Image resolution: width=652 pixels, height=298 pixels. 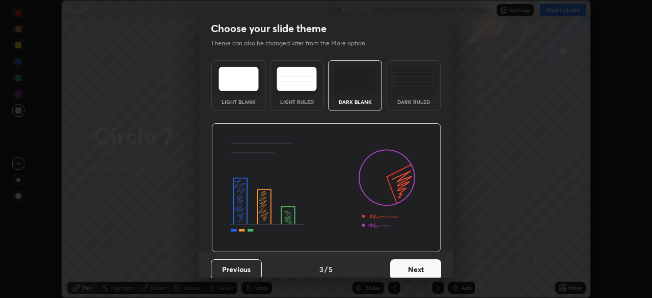 I want to click on img: lightRuledTheme.5fabf969.svg, so click(x=297, y=79).